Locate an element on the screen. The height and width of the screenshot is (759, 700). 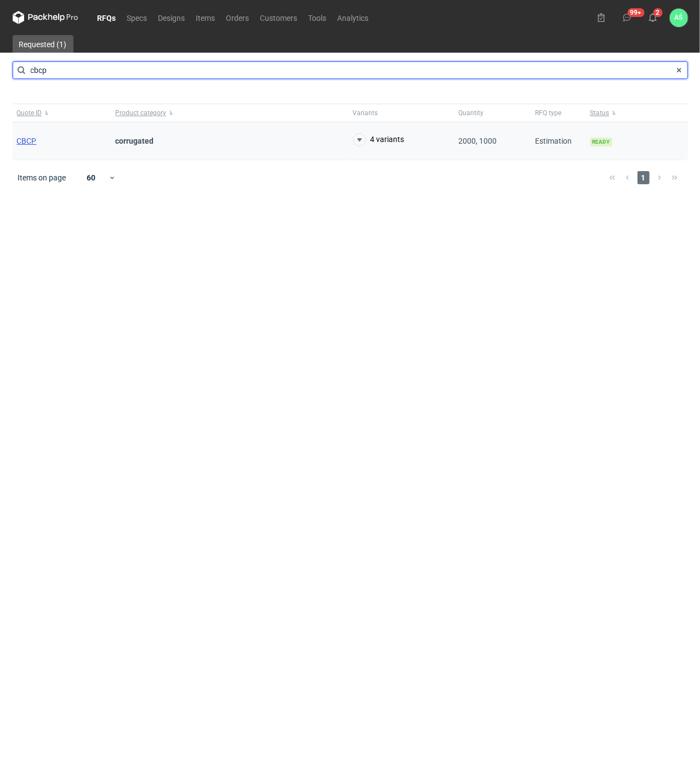
a: Specs is located at coordinates (137, 18).